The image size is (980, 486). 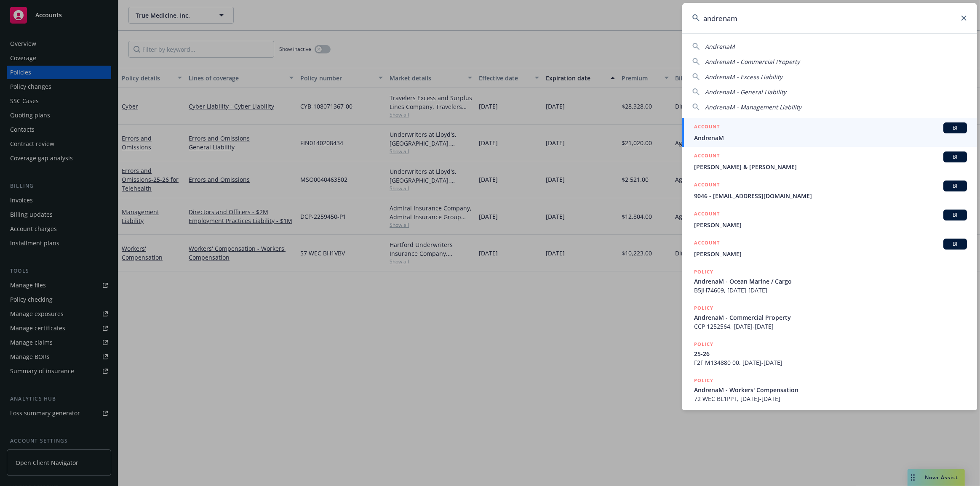 What do you see at coordinates (831, 354) in the screenshot?
I see `span: 25-26` at bounding box center [831, 354].